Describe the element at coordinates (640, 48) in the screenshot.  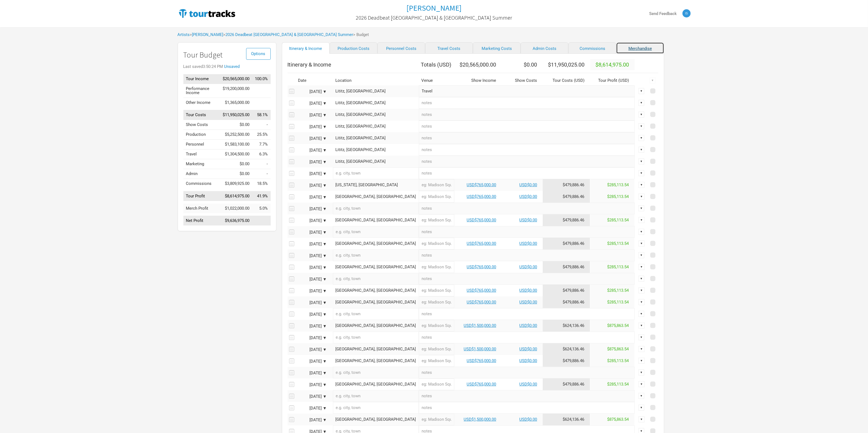
I see `a: Merchandise` at that location.